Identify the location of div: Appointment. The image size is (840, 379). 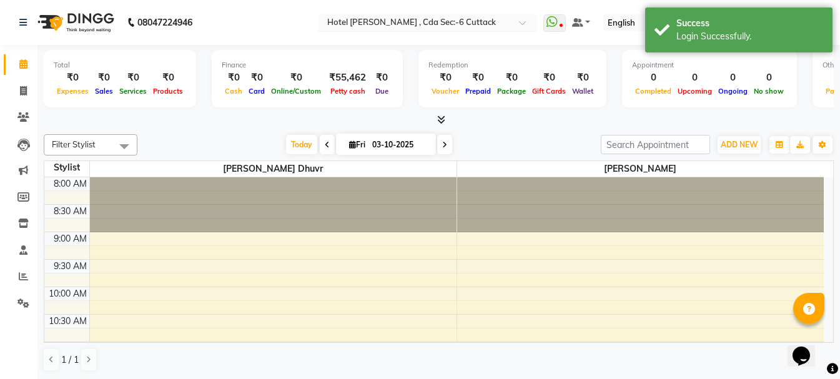
(710, 65).